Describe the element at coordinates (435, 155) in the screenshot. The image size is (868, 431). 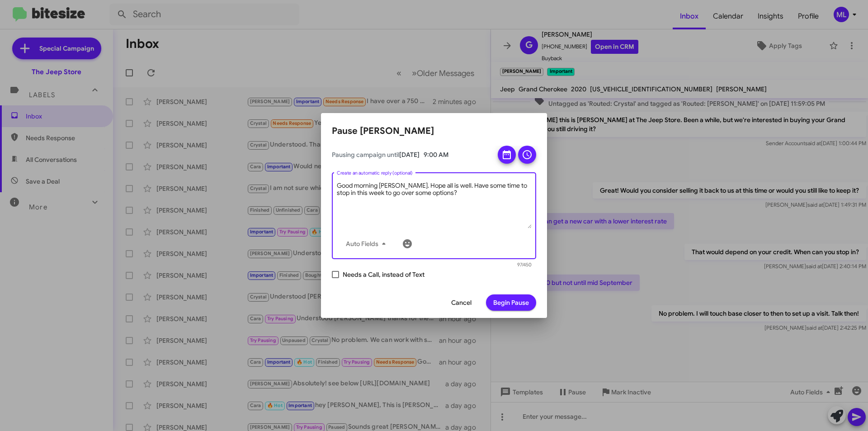
I see `span: 9:00 AM` at that location.